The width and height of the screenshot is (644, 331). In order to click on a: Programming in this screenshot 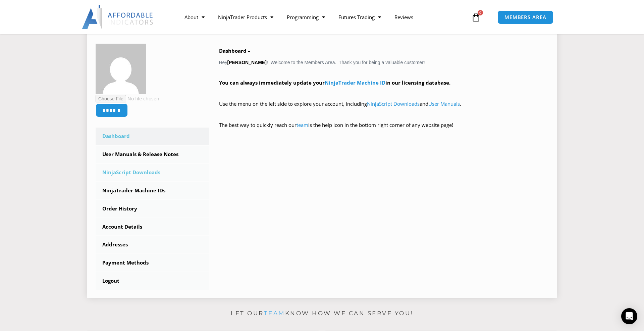, I will do `click(306, 17)`.